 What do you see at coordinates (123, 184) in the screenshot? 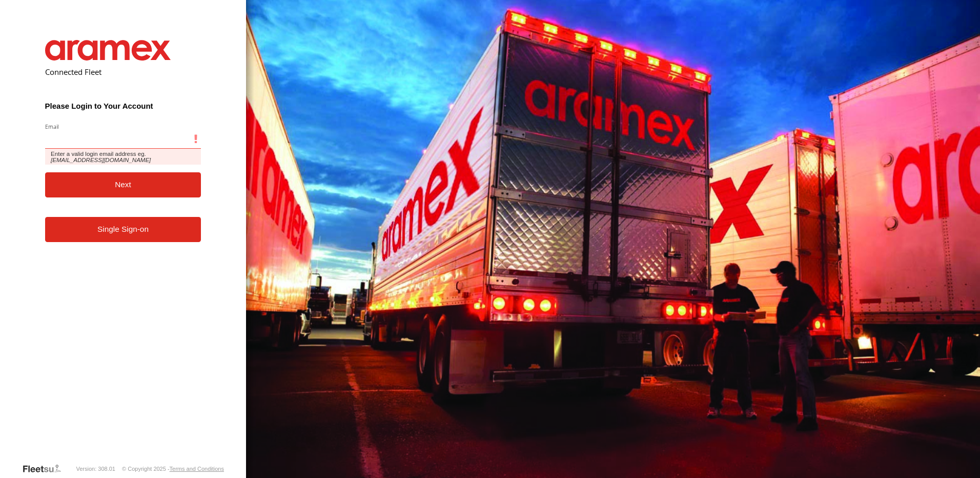
I see `button: Next` at bounding box center [123, 184].